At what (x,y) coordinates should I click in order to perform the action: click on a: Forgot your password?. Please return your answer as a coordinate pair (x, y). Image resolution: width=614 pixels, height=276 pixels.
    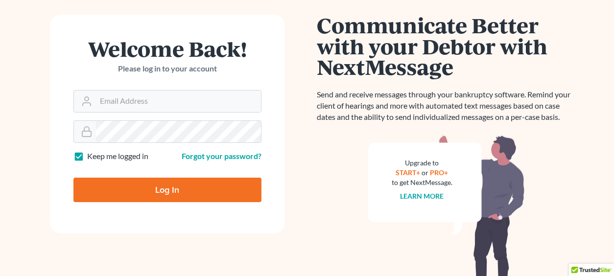
    Looking at the image, I should click on (221, 156).